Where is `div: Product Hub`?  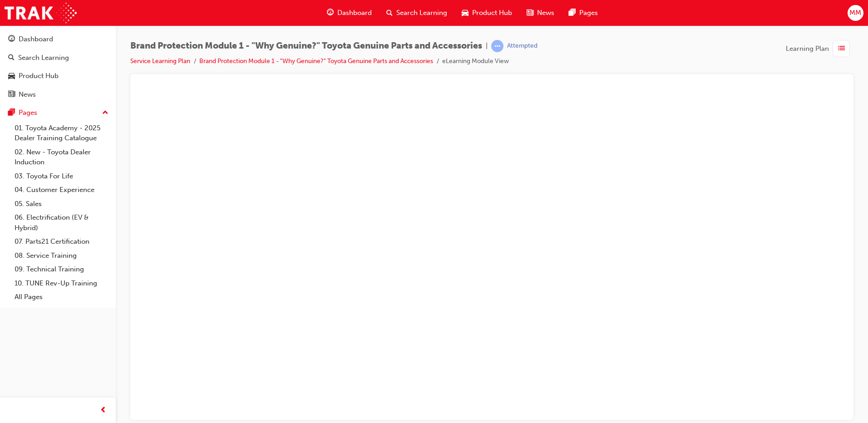 div: Product Hub is located at coordinates (39, 76).